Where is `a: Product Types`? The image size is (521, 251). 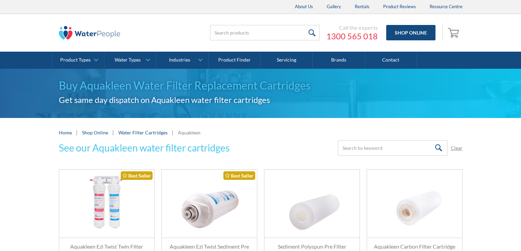
a: Product Types is located at coordinates (78, 60).